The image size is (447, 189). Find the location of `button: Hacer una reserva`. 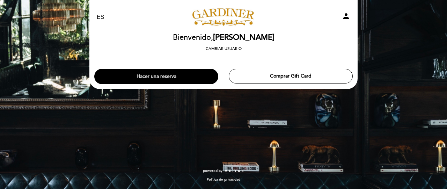

button: Hacer una reserva is located at coordinates (156, 77).